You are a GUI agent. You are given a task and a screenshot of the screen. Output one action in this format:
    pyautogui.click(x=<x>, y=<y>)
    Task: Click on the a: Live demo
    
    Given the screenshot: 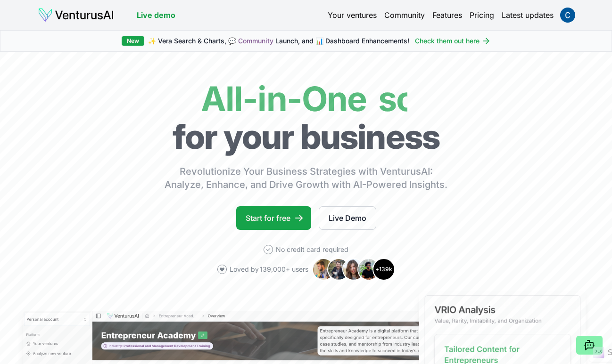 What is the action you would take?
    pyautogui.click(x=156, y=15)
    